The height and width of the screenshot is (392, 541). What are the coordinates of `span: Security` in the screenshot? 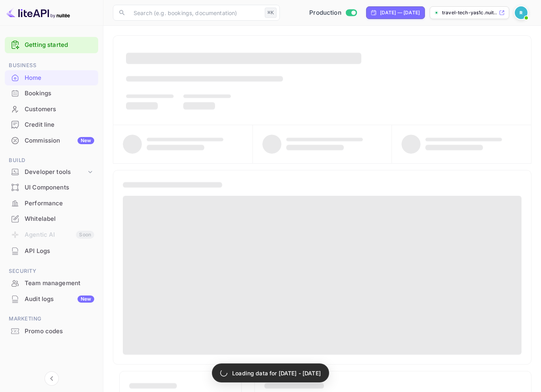 It's located at (51, 271).